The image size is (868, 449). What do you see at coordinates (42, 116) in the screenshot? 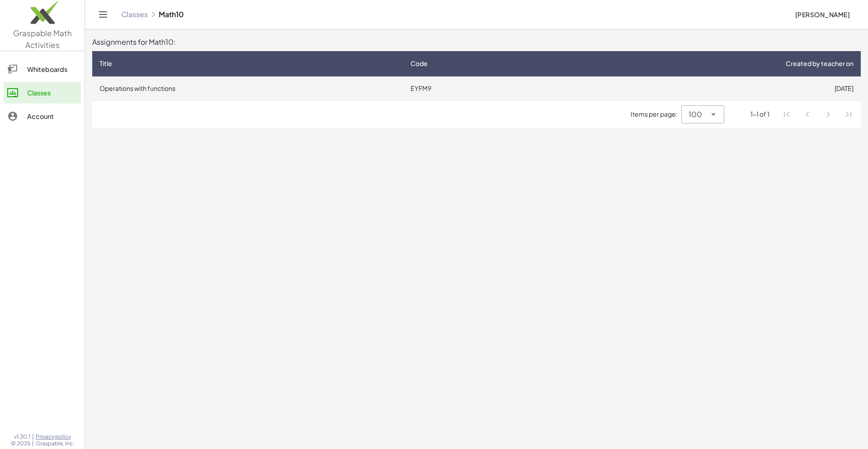
I see `a: Account` at bounding box center [42, 116].